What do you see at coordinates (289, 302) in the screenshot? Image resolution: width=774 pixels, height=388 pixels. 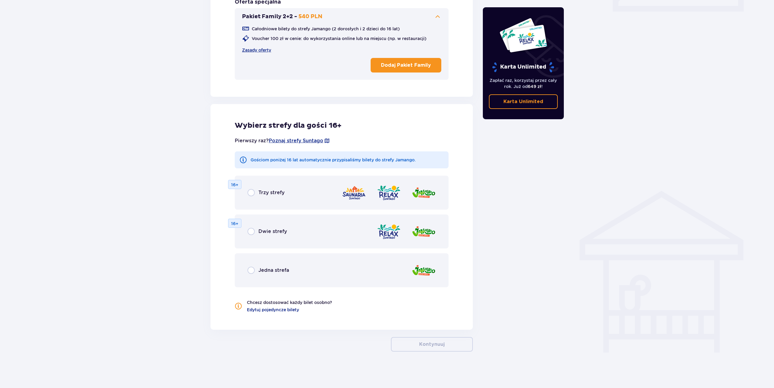 I see `p: Chcesz dostosować każdy bilet osobno?` at bounding box center [289, 302].